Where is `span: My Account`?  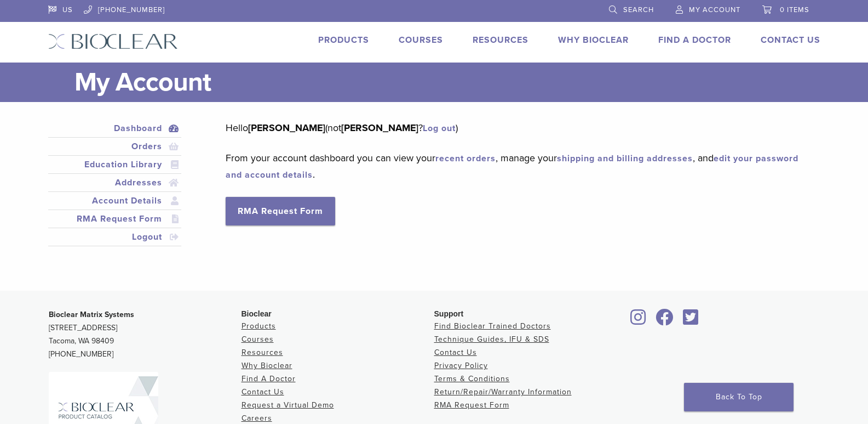
span: My Account is located at coordinates (715, 10).